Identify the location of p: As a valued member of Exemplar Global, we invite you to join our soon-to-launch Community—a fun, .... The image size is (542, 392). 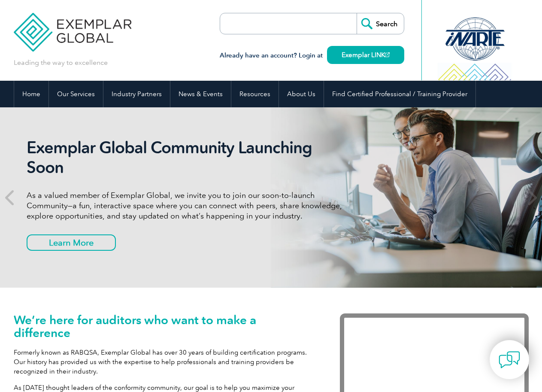
(188, 206).